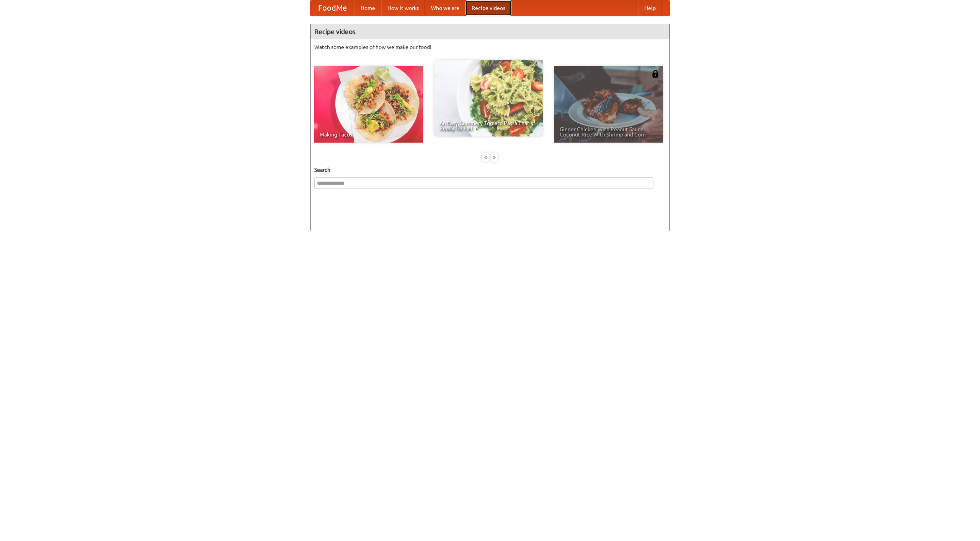 The width and height of the screenshot is (980, 541). I want to click on p: Watch some examples of how we make our food!, so click(490, 47).